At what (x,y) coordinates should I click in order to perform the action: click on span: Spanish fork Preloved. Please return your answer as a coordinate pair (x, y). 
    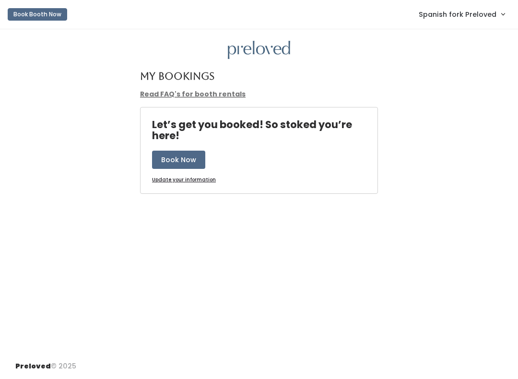
    Looking at the image, I should click on (457, 14).